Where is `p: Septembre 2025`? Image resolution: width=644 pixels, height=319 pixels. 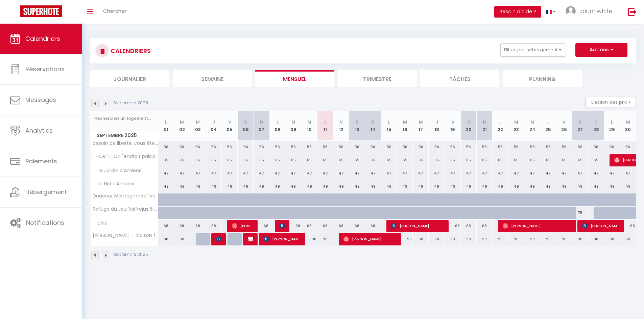
p: Septembre 2025 is located at coordinates (131, 103).